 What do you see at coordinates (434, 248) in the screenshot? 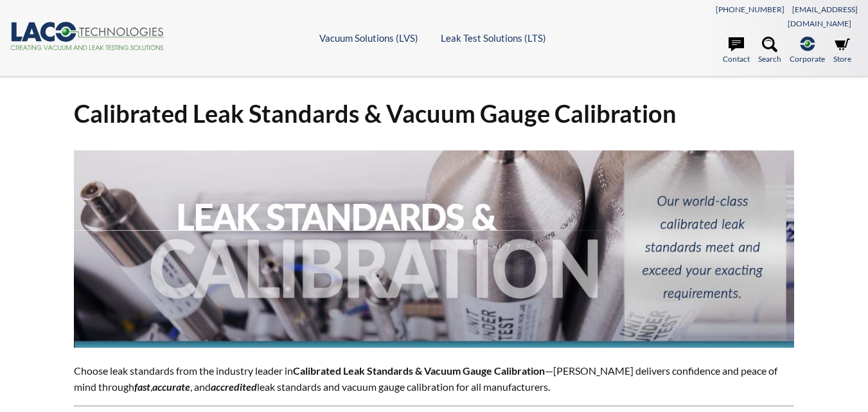
I see `img: Leak Standards & Calibration header` at bounding box center [434, 248].